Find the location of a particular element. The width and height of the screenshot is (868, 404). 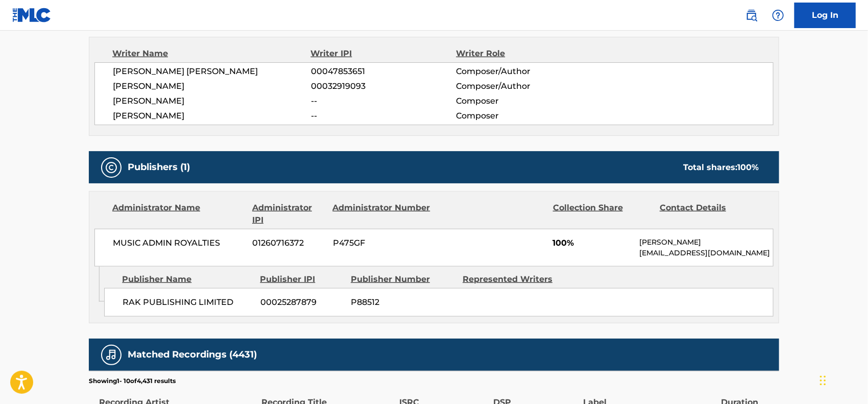

div: Help is located at coordinates (778, 15).